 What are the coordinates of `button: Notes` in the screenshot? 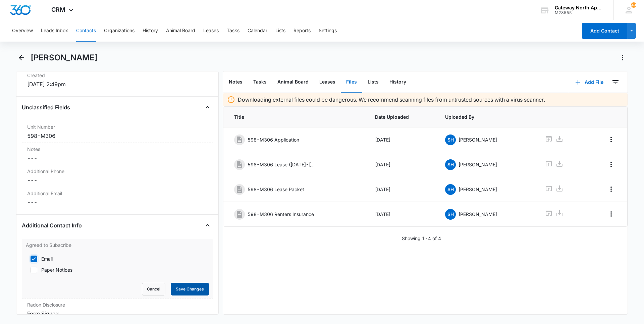 It's located at (236, 82).